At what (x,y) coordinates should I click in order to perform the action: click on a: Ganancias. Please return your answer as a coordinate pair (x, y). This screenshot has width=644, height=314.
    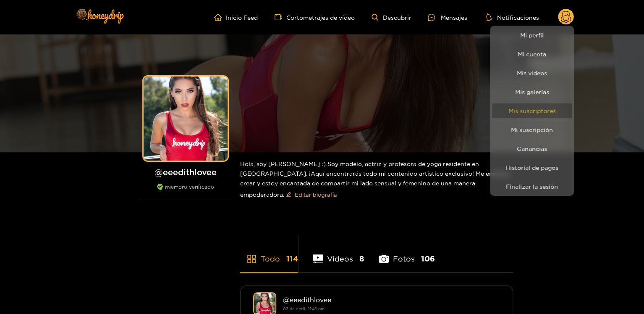
    Looking at the image, I should click on (532, 148).